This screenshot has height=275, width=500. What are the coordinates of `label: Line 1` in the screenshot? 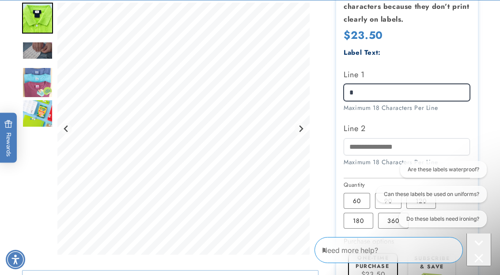 It's located at (406, 75).